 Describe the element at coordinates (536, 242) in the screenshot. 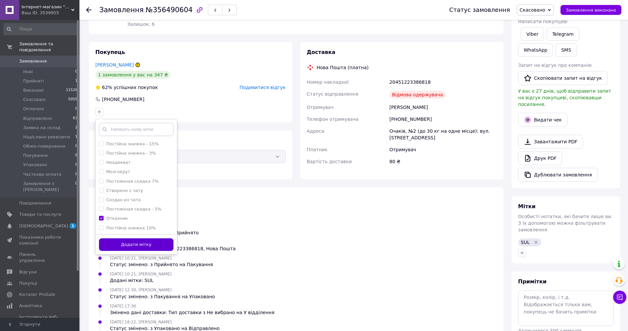

I see `svg: Видалити мітку` at that location.